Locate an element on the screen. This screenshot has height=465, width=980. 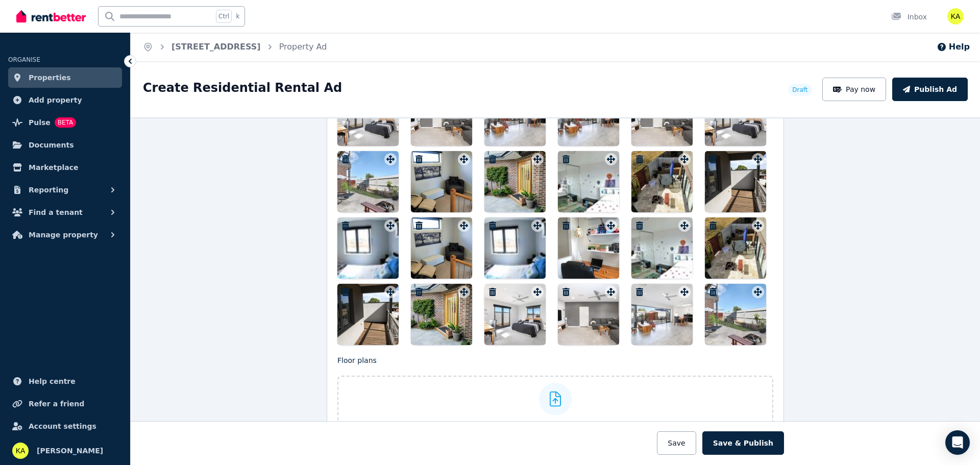
a: Add property is located at coordinates (65, 100).